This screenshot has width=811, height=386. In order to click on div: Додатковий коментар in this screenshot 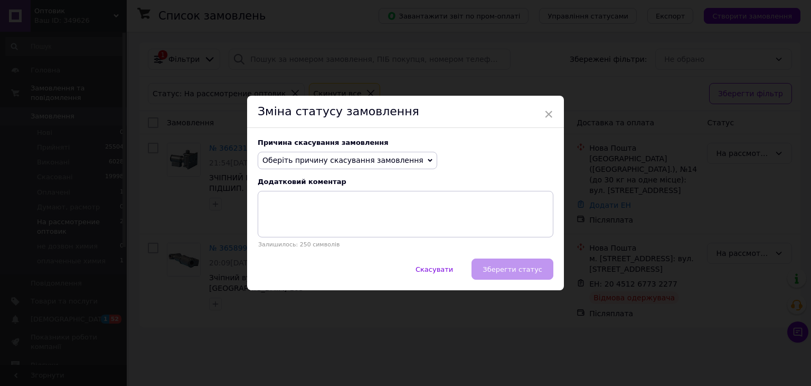, I will do `click(406, 181)`.